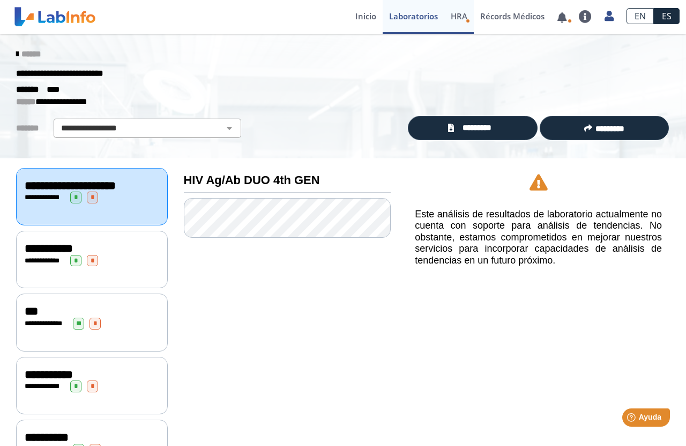  What do you see at coordinates (252, 180) in the screenshot?
I see `b: HIV Ag/Ab DUO 4th GEN` at bounding box center [252, 180].